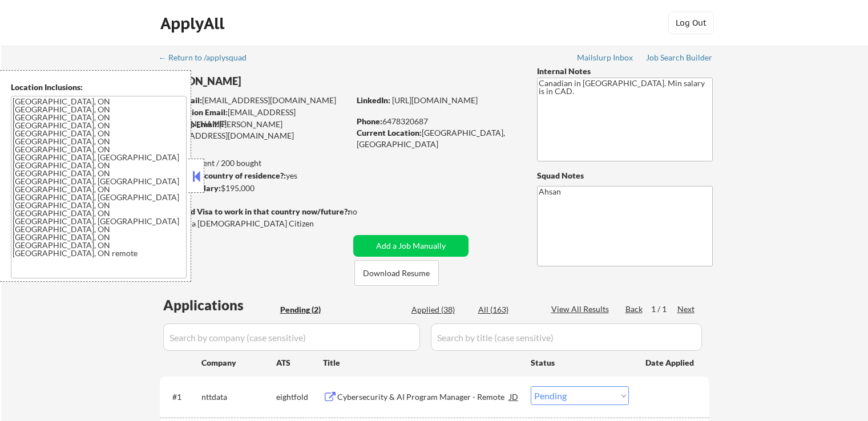 This screenshot has height=421, width=868. Describe the element at coordinates (220, 305) in the screenshot. I see `div: Applications` at that location.